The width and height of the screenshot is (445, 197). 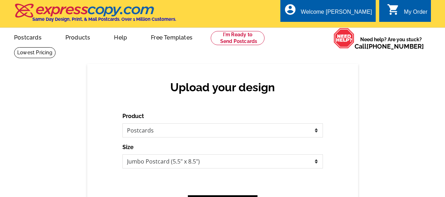 I want to click on div: My Order, so click(x=415, y=14).